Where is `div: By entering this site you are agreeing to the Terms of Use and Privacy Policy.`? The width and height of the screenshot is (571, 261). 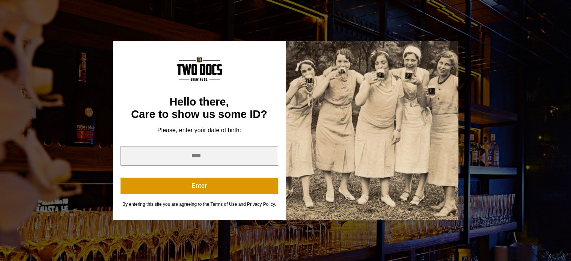
div: By entering this site you are agreeing to the Terms of Use and Privacy Policy. is located at coordinates (199, 204).